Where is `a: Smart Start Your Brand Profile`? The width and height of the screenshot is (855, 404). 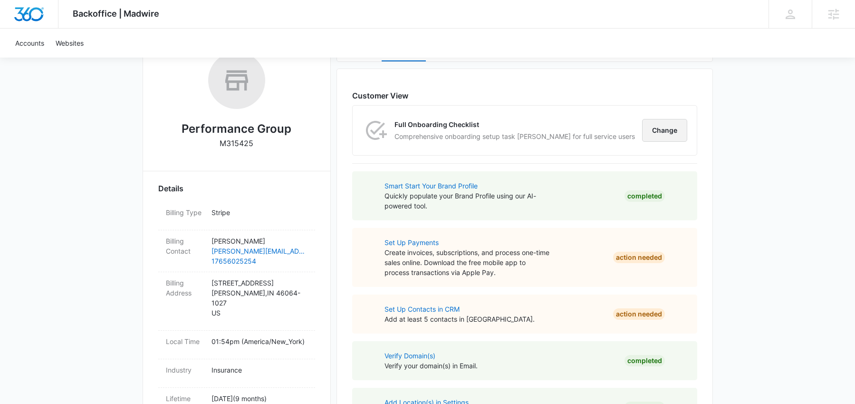
a: Smart Start Your Brand Profile is located at coordinates (468, 185).